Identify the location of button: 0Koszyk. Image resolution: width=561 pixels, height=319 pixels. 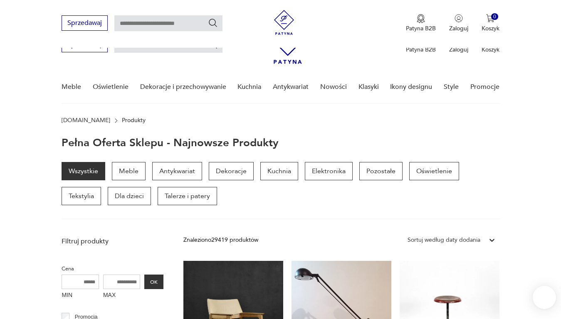
(490, 23).